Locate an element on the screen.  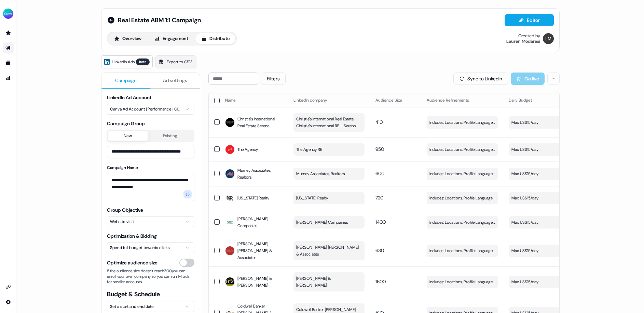
button: More actions is located at coordinates (553, 79).